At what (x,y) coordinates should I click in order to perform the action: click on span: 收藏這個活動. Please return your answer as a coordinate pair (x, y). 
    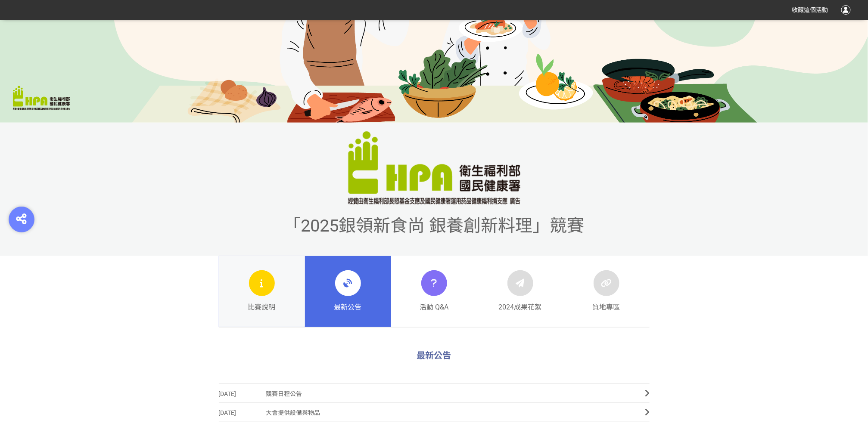
    Looking at the image, I should click on (810, 10).